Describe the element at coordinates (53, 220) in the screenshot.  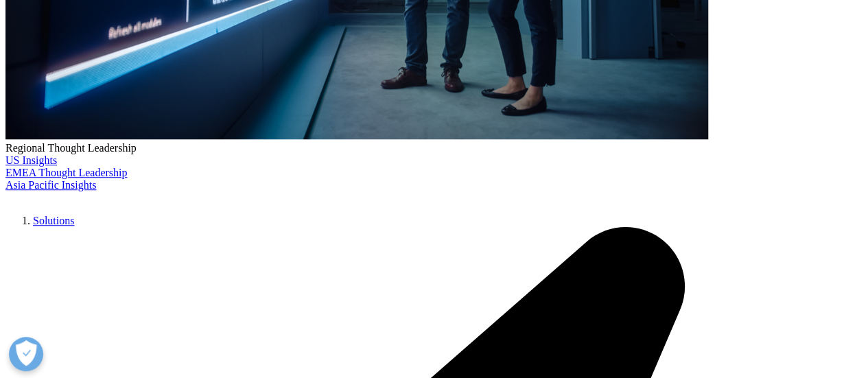
I see `a: Solutions` at that location.